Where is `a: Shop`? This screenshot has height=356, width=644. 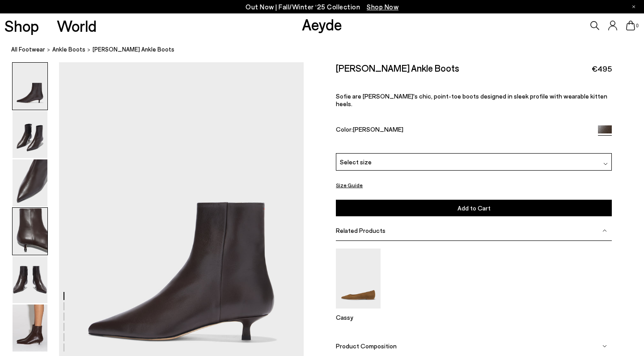
a: Shop is located at coordinates (22, 26).